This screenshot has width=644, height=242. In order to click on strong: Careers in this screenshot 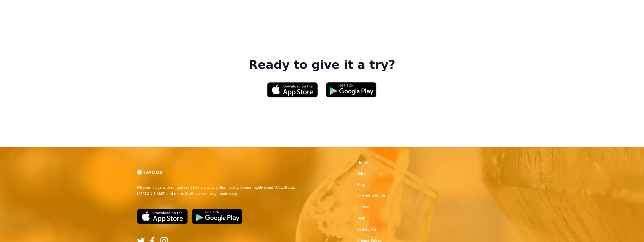, I will do `click(364, 207)`.